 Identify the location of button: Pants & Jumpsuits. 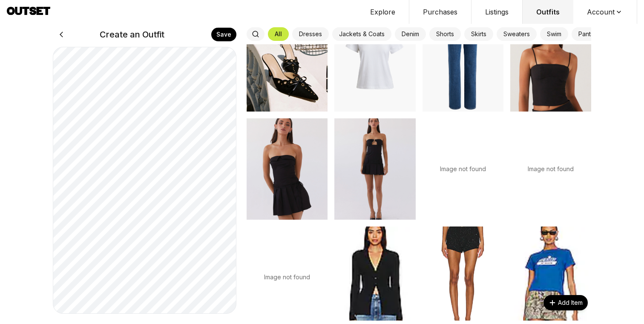
(603, 34).